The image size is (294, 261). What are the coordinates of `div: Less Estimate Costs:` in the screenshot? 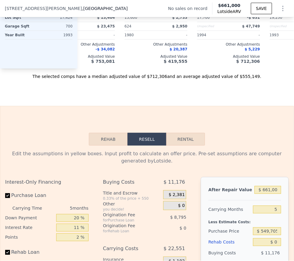 It's located at (245, 221).